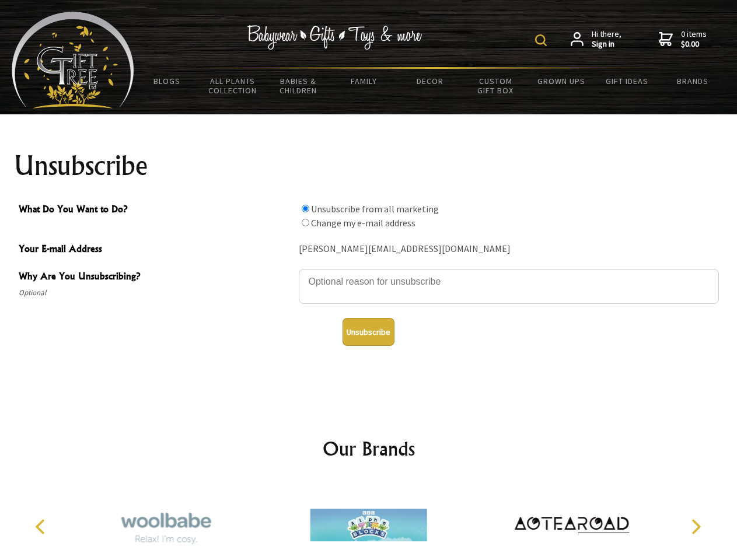 This screenshot has height=560, width=737. What do you see at coordinates (368, 332) in the screenshot?
I see `button: Unsubscribe` at bounding box center [368, 332].